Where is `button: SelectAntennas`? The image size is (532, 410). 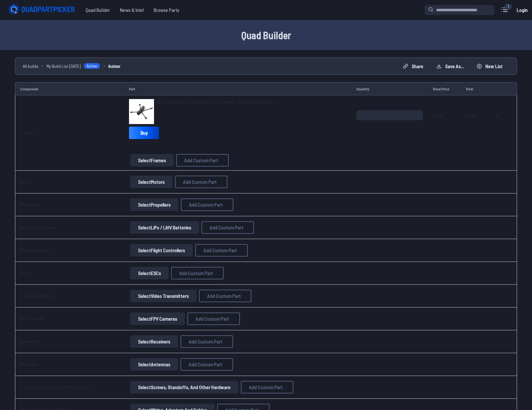
button: SelectAntennas is located at coordinates (154, 364).